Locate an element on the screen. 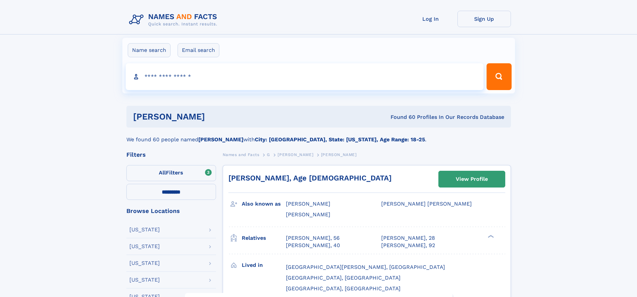  label: Name search is located at coordinates (149, 50).